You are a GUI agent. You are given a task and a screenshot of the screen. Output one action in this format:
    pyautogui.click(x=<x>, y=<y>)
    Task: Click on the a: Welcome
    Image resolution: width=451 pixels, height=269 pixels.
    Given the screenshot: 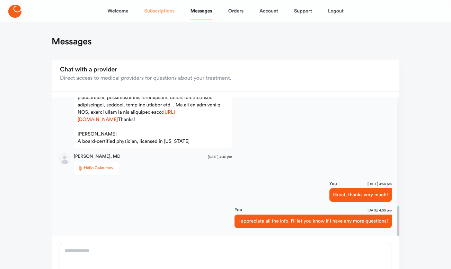 What is the action you would take?
    pyautogui.click(x=118, y=11)
    